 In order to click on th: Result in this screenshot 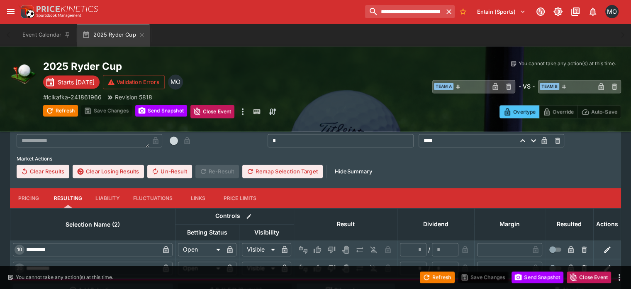, I will do `click(346, 224)`.